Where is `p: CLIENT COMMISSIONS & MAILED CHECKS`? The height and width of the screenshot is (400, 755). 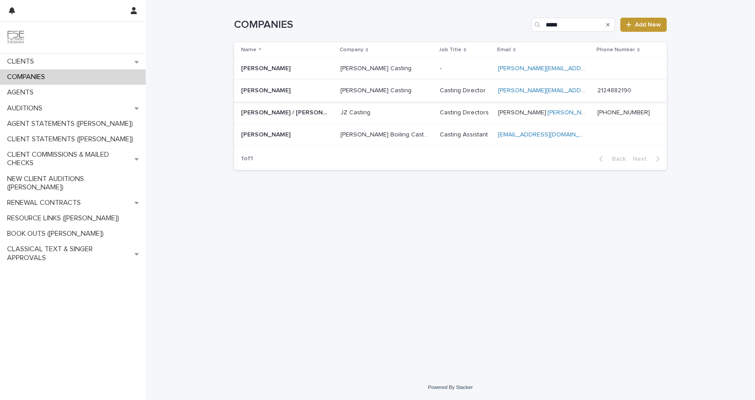 p: CLIENT COMMISSIONS & MAILED CHECKS is located at coordinates (69, 159).